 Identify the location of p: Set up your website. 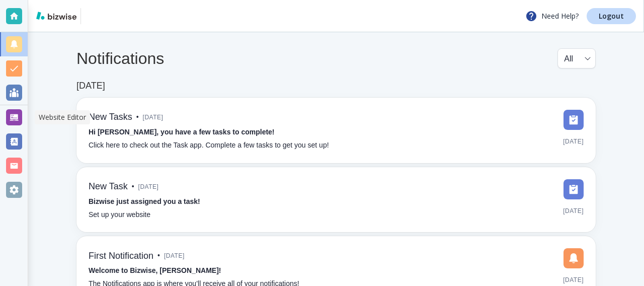
(119, 214).